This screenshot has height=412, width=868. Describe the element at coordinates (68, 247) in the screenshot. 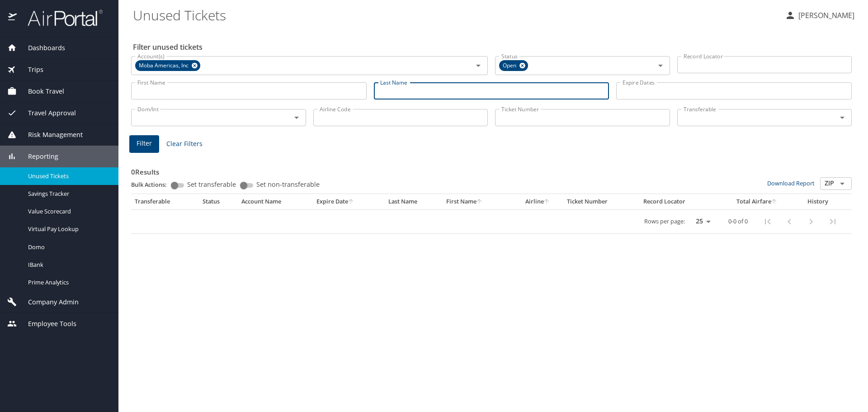

I see `span: Domo` at that location.